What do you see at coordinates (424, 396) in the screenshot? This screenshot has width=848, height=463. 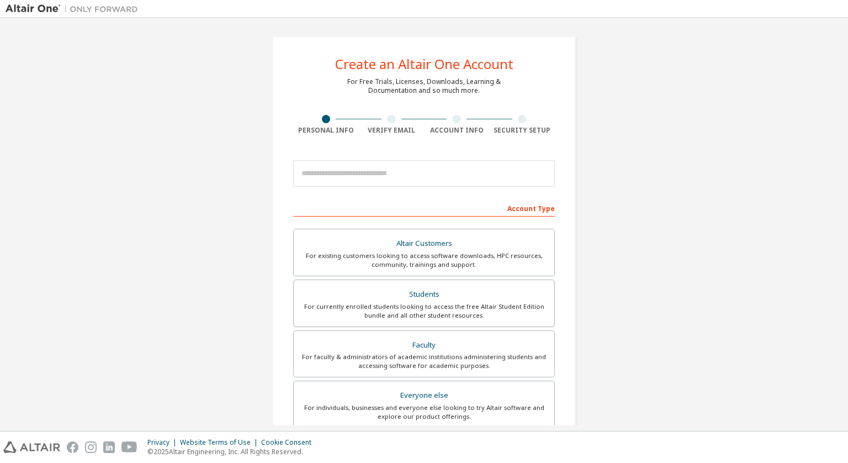 I see `div: Everyone else` at bounding box center [424, 396].